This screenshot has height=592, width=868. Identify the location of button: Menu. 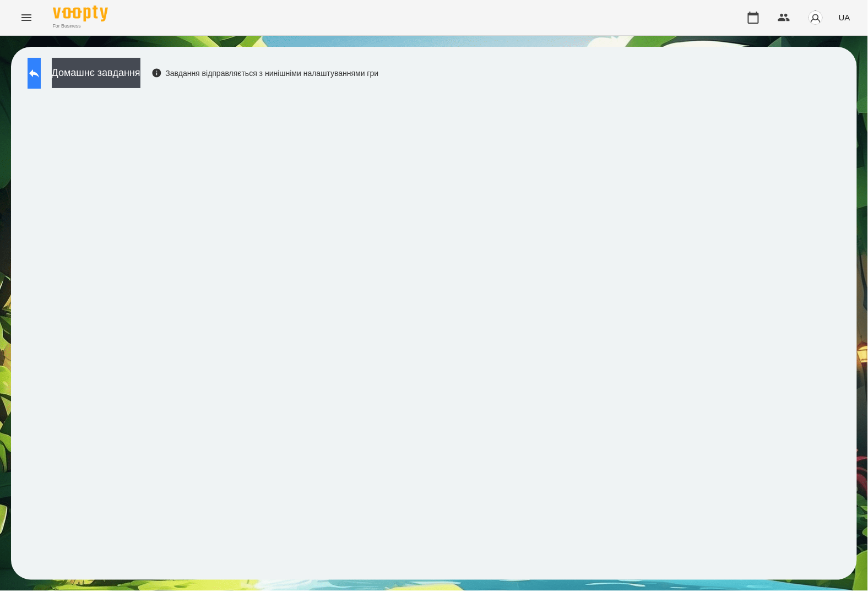
(26, 17).